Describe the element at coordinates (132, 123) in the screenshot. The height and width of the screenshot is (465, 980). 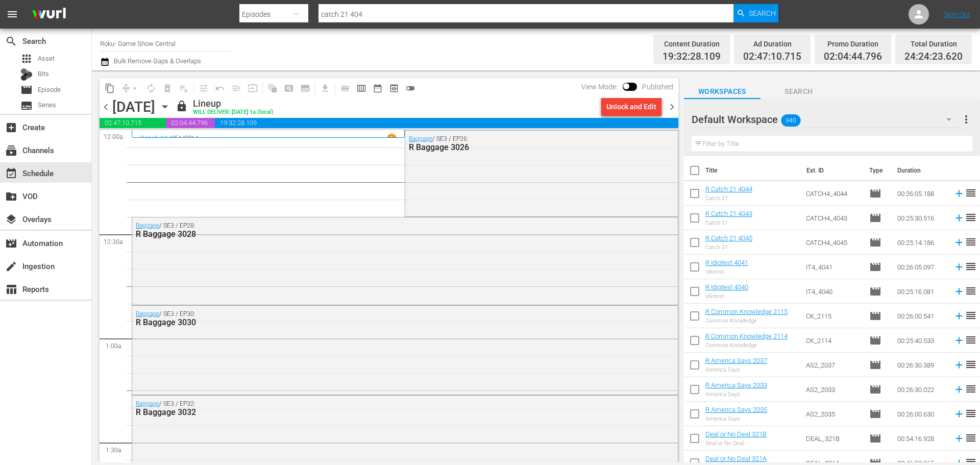
I see `span: 02:47:10.715` at that location.